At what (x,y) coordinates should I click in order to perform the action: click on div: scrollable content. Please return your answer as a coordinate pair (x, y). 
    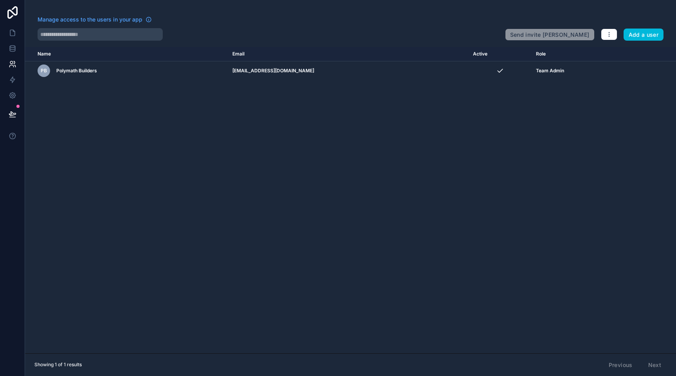
    Looking at the image, I should click on (351, 200).